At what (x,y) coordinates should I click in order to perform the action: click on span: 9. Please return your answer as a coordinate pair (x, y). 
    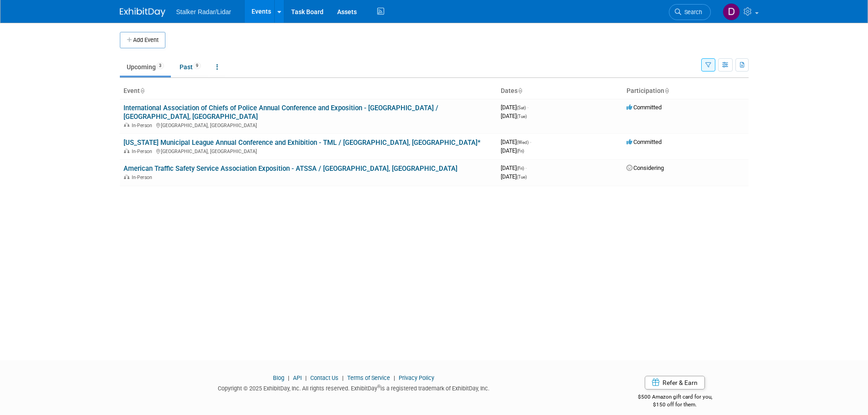
    Looking at the image, I should click on (197, 66).